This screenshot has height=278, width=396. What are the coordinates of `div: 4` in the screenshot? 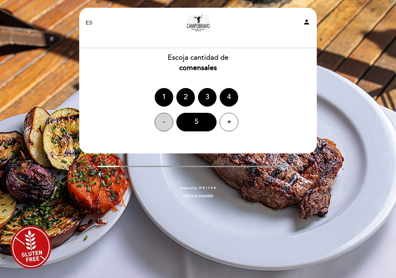 It's located at (229, 97).